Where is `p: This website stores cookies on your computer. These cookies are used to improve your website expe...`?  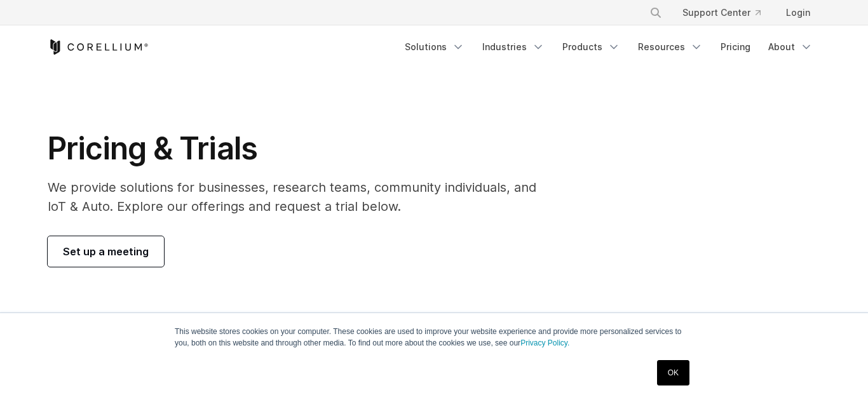
p: This website stores cookies on your computer. These cookies are used to improve your website expe... is located at coordinates (434, 337).